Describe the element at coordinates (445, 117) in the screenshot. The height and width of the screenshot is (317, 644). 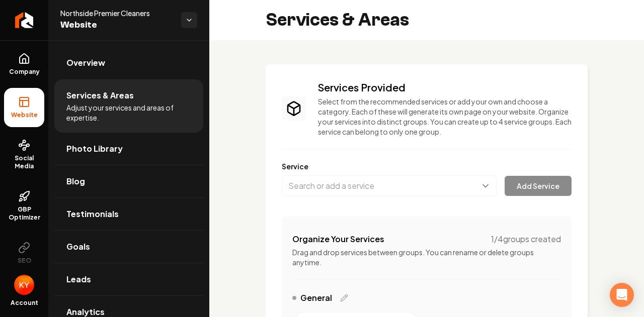
I see `p: Select from the recommended services or add your own and choose a category. Each of these will ge...` at that location.